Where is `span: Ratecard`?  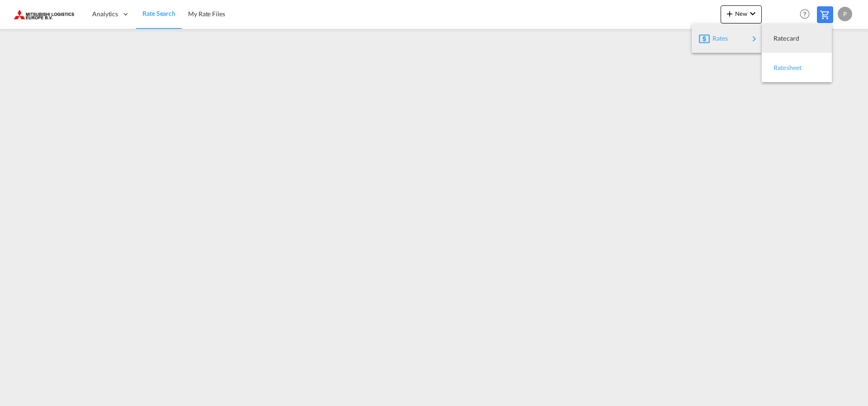
span: Ratecard is located at coordinates (778, 38).